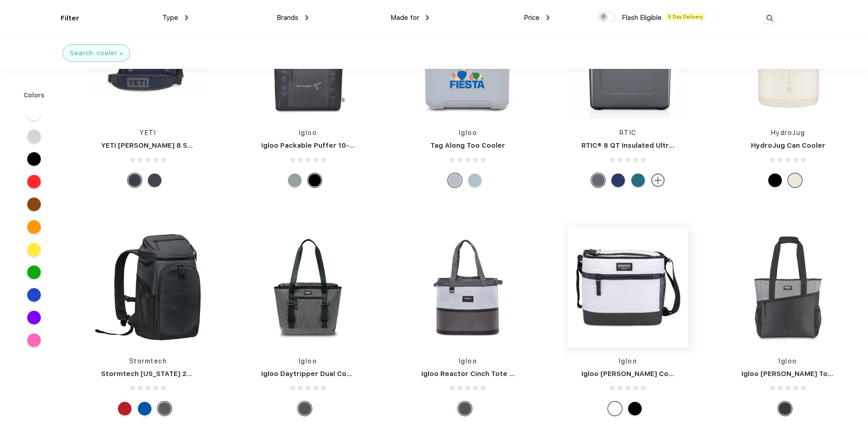  I want to click on div: Deep Fog, so click(785, 409).